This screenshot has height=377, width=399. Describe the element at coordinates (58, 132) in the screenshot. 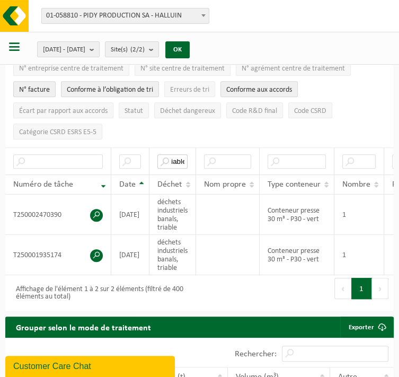

I see `span: Catégorie CSRD ESRS E5-5` at that location.